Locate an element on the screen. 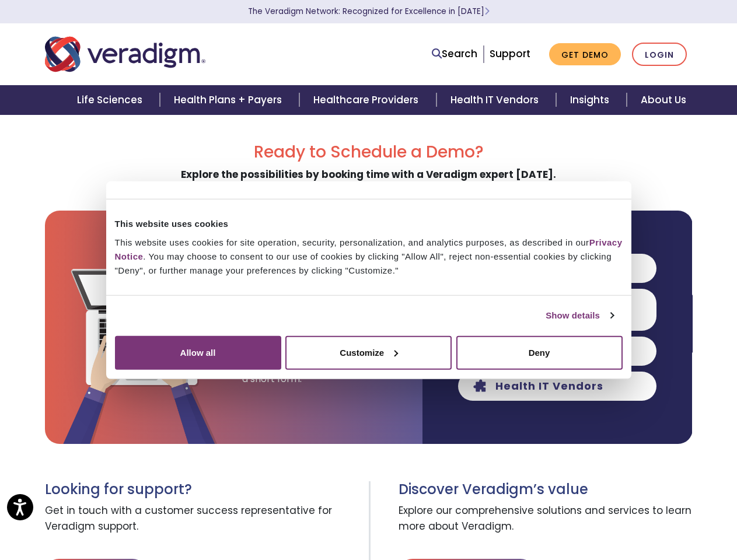 This screenshot has height=560, width=737. a: Search is located at coordinates (455, 54).